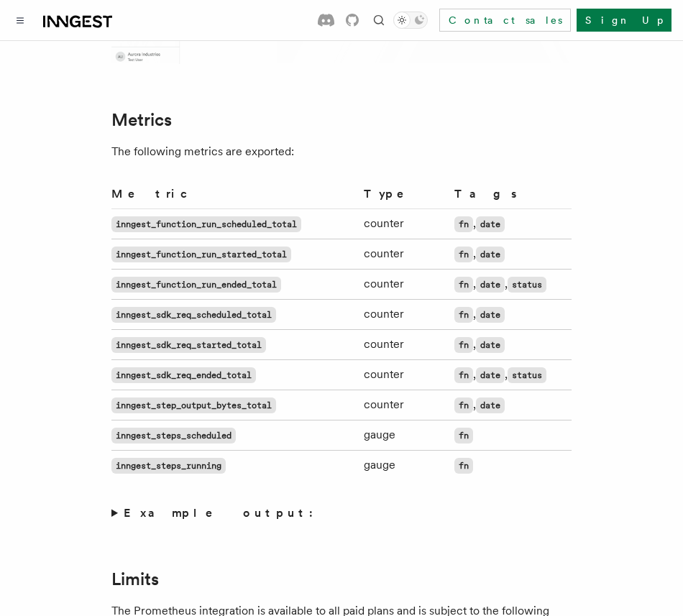 This screenshot has height=616, width=683. Describe the element at coordinates (206, 224) in the screenshot. I see `code: inngest_function_run_scheduled_total` at that location.